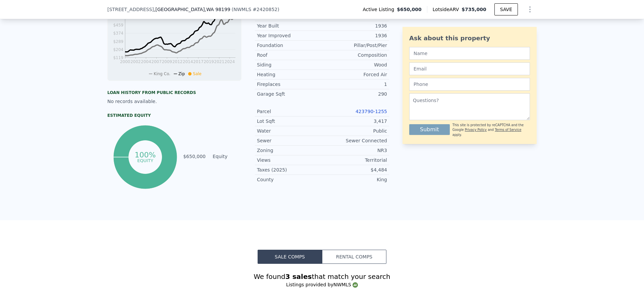 The height and width of the screenshot is (291, 644). I want to click on div: Year Improved, so click(289, 36).